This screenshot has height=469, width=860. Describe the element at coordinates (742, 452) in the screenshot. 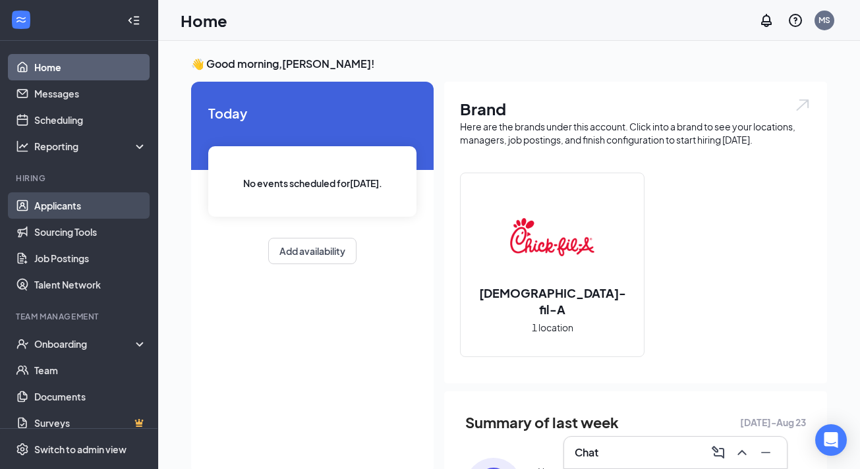

I see `button: ChevronUp` at that location.